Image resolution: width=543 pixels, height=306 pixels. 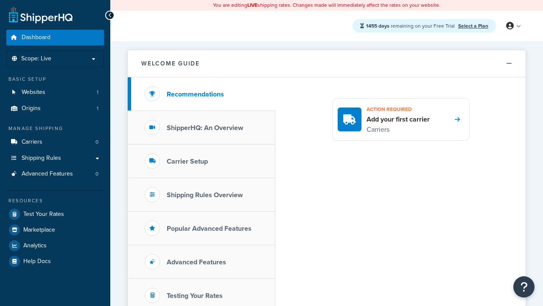 I want to click on div: Resources, so click(x=55, y=200).